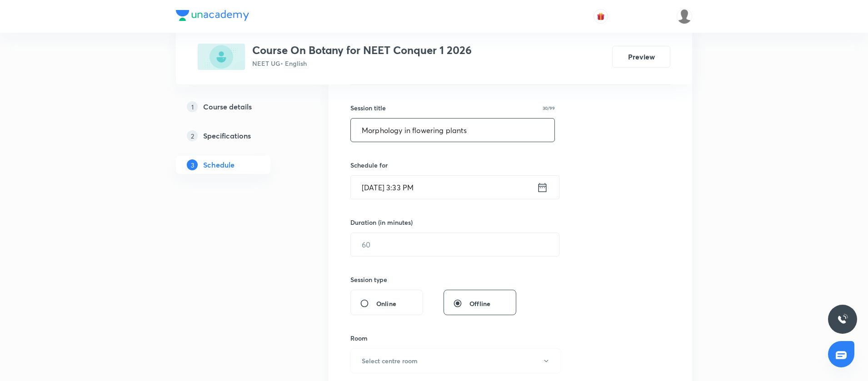 The image size is (868, 381). I want to click on p: NEET UG • English, so click(361, 63).